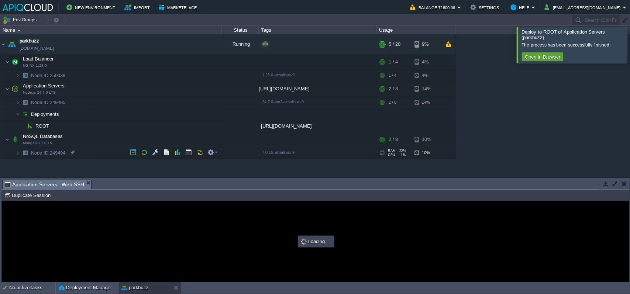 The image size is (630, 294). Describe the element at coordinates (573, 45) in the screenshot. I see `div: The process has been successfully finished.` at that location.